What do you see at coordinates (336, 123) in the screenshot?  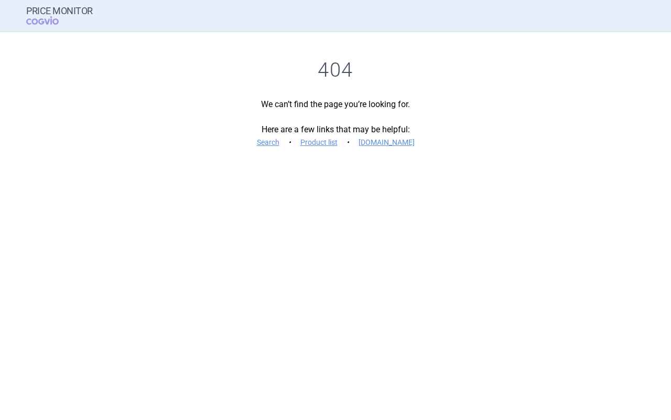 I see `p: We can’t find the page you’re looking for. Here are a few links that may be helpful:` at bounding box center [336, 123].